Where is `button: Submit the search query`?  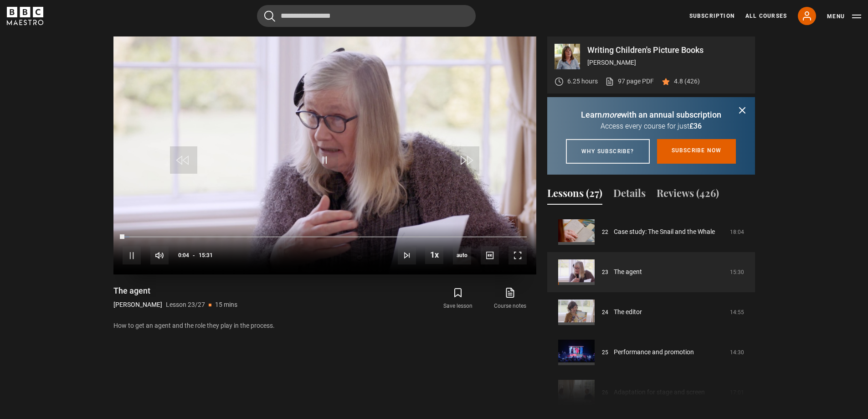 button: Submit the search query is located at coordinates (270, 16).